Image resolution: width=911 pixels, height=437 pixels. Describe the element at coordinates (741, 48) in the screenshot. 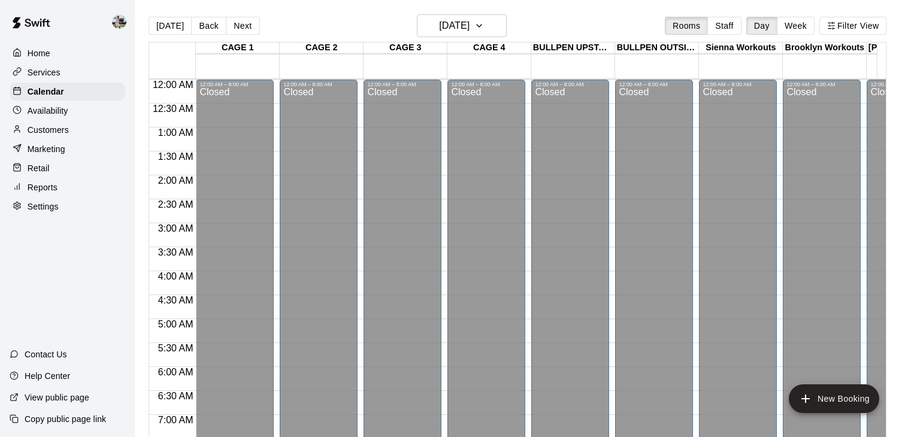

I see `div: Sienna Workouts` at that location.